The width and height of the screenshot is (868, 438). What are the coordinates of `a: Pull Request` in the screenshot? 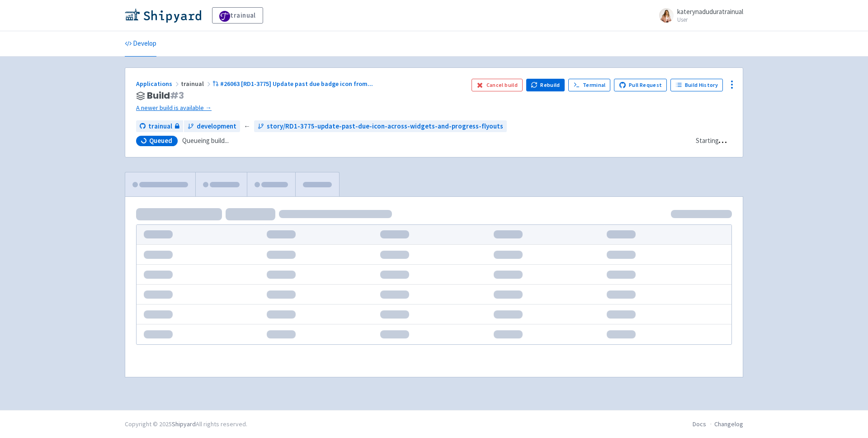 It's located at (640, 85).